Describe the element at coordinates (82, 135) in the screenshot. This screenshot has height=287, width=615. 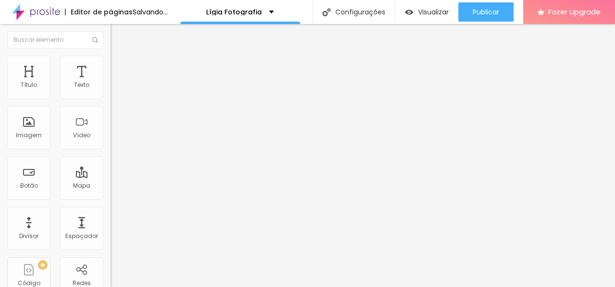
I see `div: Vídeo` at that location.